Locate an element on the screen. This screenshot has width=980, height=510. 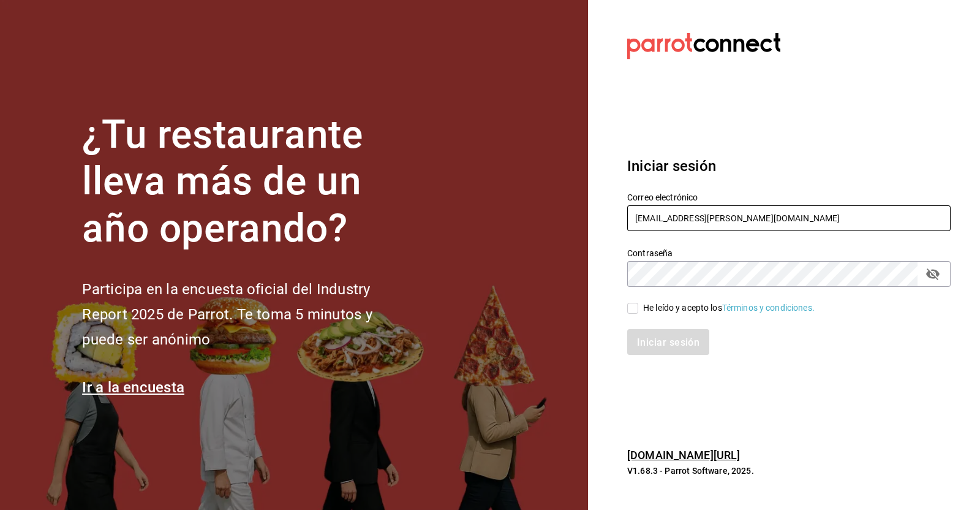
font: Correo electrónico is located at coordinates (662, 196).